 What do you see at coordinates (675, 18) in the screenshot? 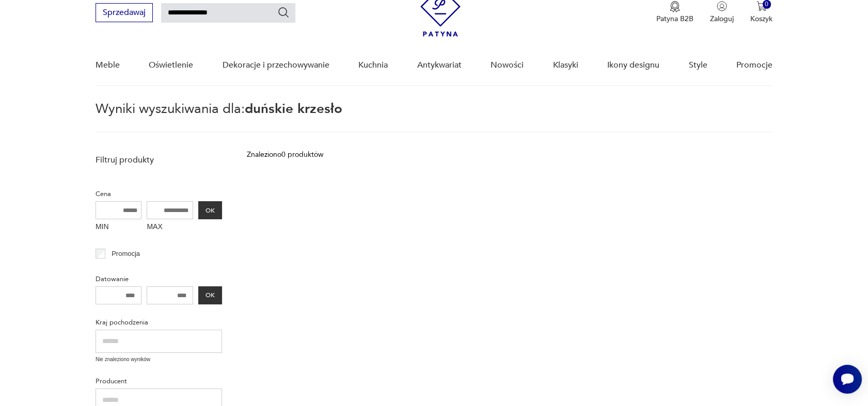
I see `p: Patyna B2B` at bounding box center [675, 18].